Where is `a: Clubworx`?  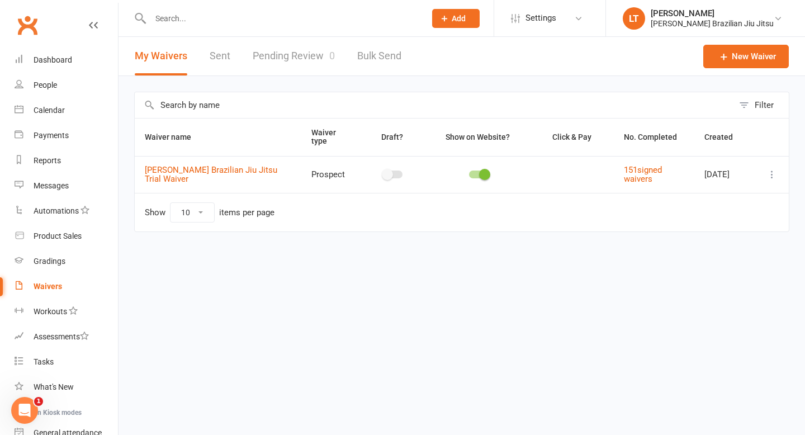 a: Clubworx is located at coordinates (27, 25).